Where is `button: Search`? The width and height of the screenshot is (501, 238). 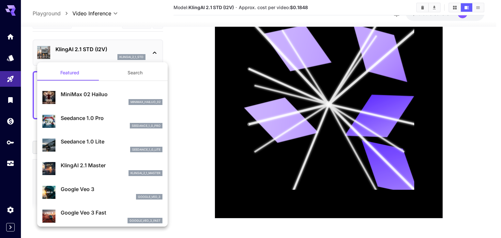
button: Search is located at coordinates (135, 73).